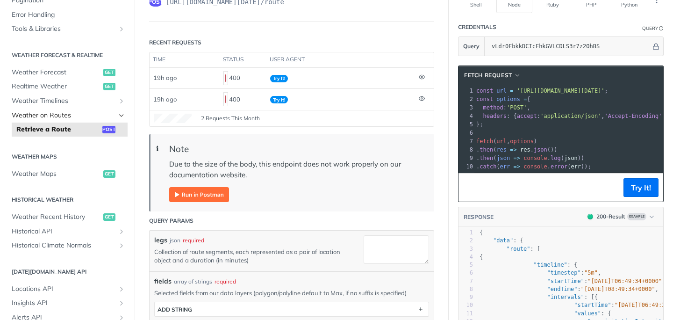 The height and width of the screenshot is (320, 673). Describe the element at coordinates (495, 116) in the screenshot. I see `span: headers` at that location.